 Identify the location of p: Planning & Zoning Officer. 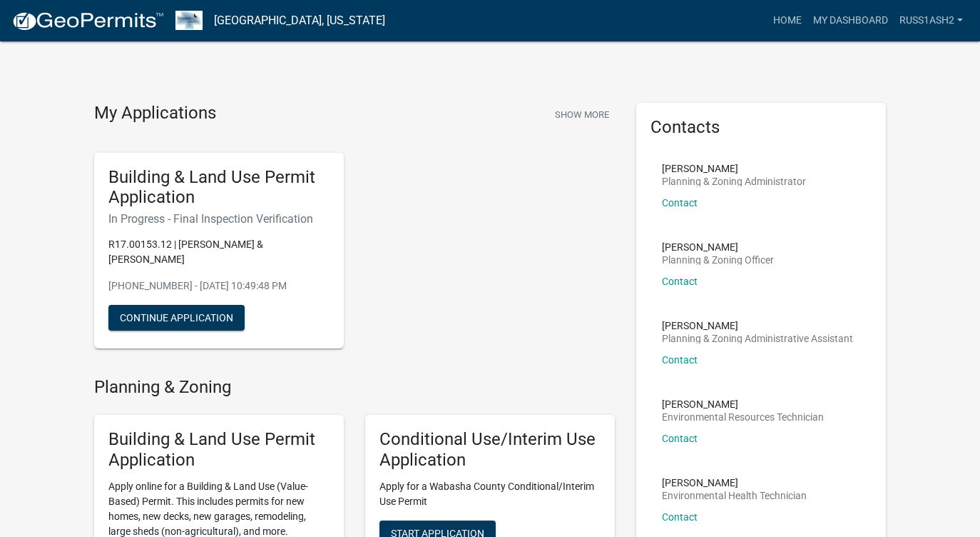
(718, 260).